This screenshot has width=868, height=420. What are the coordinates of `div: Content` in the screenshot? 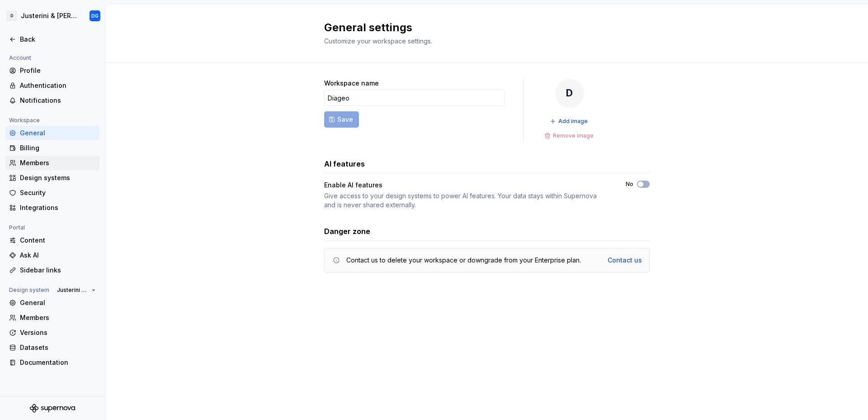 It's located at (58, 240).